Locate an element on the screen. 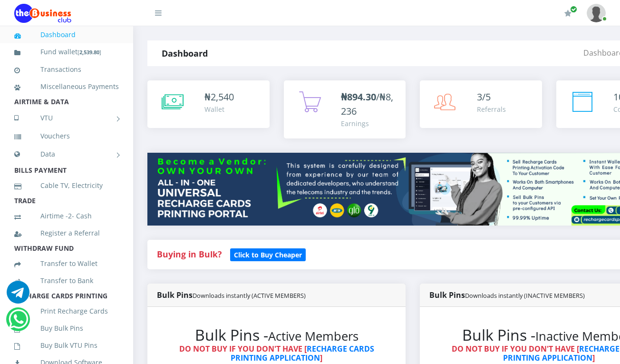  div: Referrals is located at coordinates (491, 109).